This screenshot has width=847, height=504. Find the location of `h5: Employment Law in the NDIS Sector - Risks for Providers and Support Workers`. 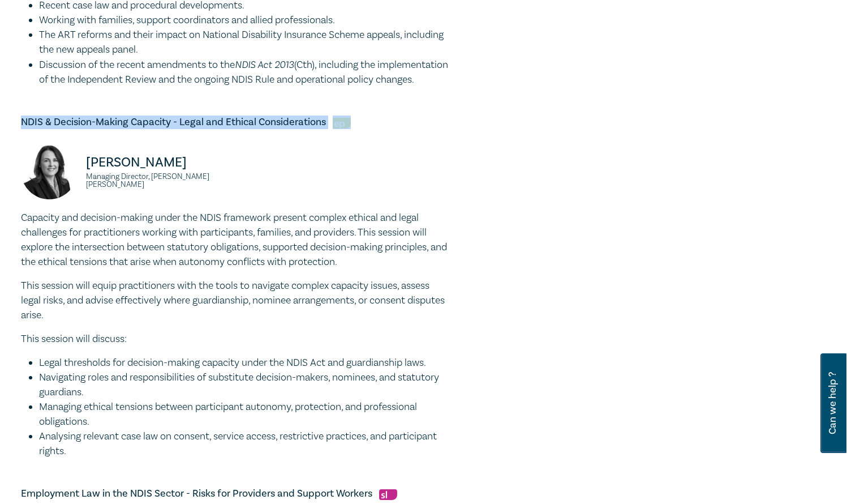

h5: Employment Law in the NDIS Sector - Risks for Providers and Support Workers is located at coordinates (236, 493).